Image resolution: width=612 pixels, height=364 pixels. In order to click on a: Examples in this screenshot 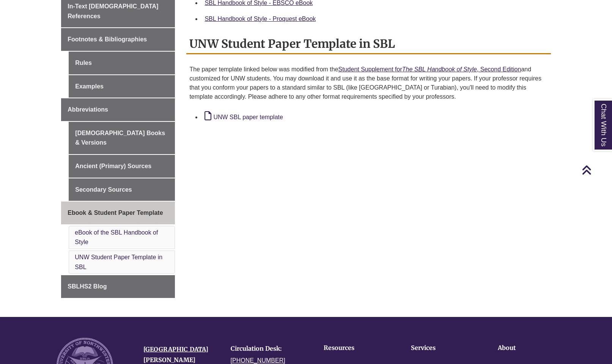, I will do `click(122, 86)`.